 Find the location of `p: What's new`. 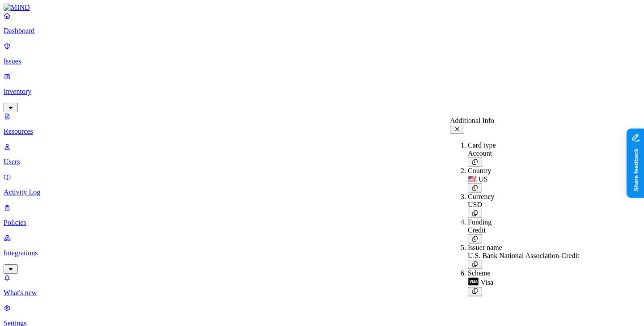

p: What's new is located at coordinates (322, 293).